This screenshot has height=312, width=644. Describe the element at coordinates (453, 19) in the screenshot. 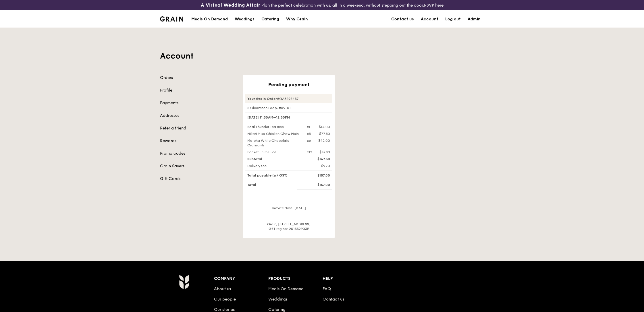

I see `a: Log out` at that location.